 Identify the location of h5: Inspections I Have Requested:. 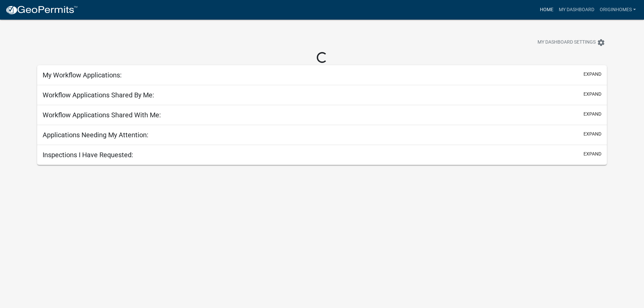
(88, 155).